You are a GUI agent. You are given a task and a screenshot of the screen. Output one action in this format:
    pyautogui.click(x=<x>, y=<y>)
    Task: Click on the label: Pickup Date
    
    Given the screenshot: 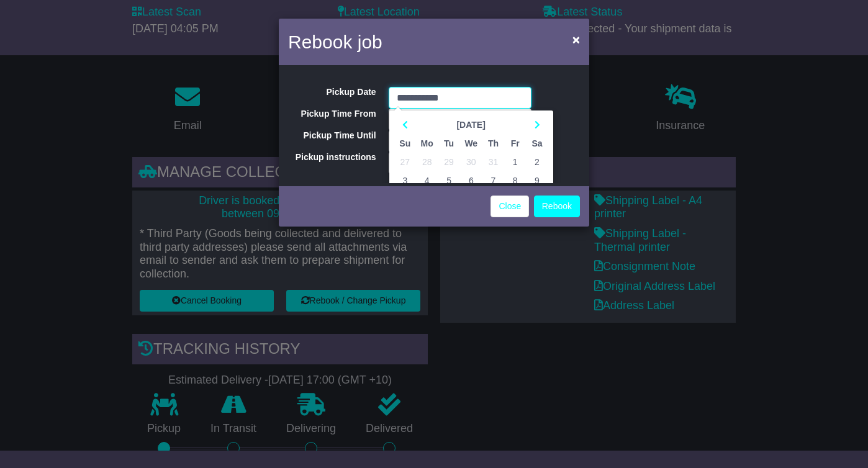 What is the action you would take?
    pyautogui.click(x=330, y=92)
    